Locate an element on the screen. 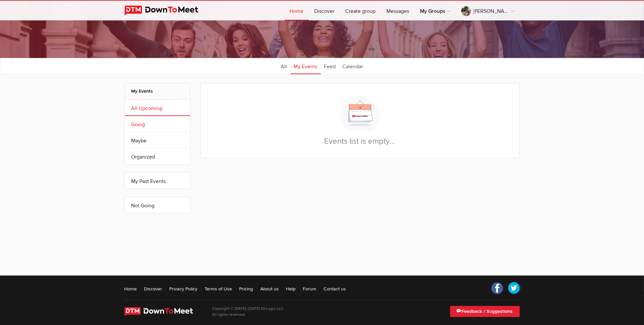 This screenshot has height=325, width=644. a: Pricing is located at coordinates (247, 289).